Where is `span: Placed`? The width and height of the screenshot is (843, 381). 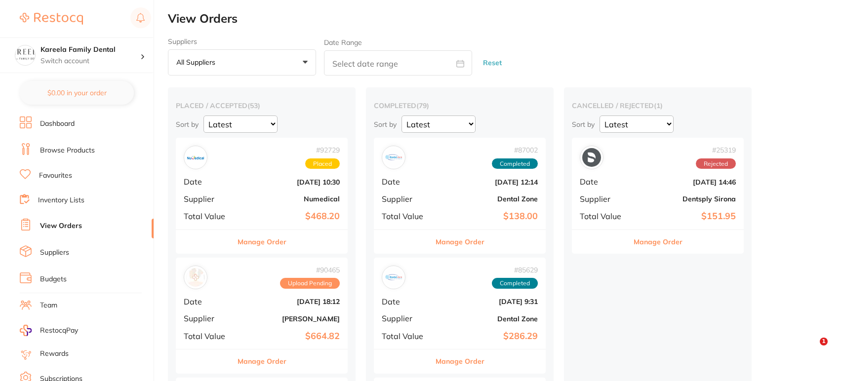 span: Placed is located at coordinates (322, 164).